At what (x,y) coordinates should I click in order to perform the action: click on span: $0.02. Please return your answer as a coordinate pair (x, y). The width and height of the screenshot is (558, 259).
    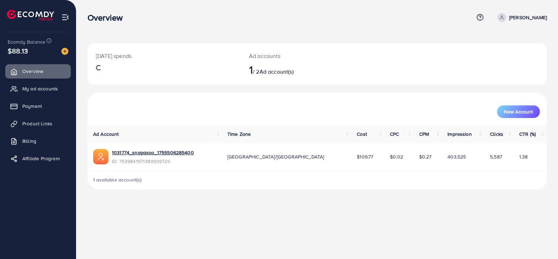
    Looking at the image, I should click on (397, 157).